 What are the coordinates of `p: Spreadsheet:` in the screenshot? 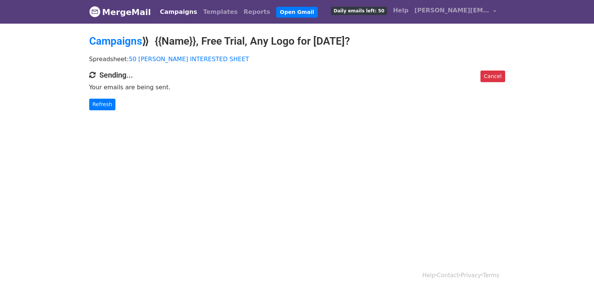 It's located at (297, 59).